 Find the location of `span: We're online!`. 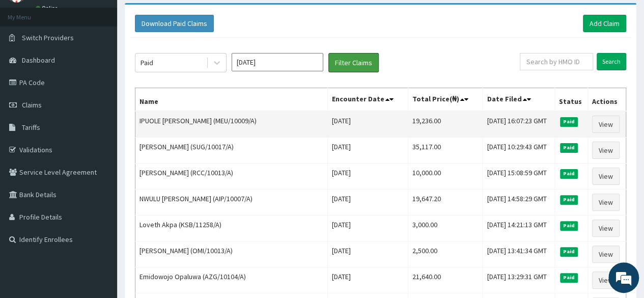

span: We're online! is located at coordinates (100, 137).